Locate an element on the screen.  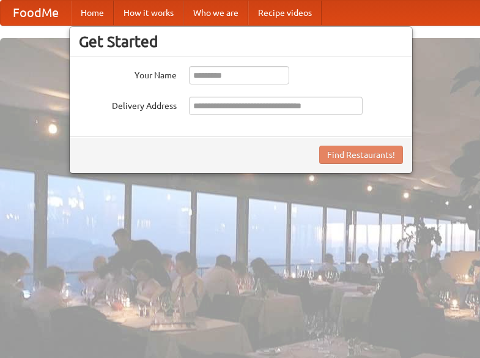
a: Home is located at coordinates (92, 13).